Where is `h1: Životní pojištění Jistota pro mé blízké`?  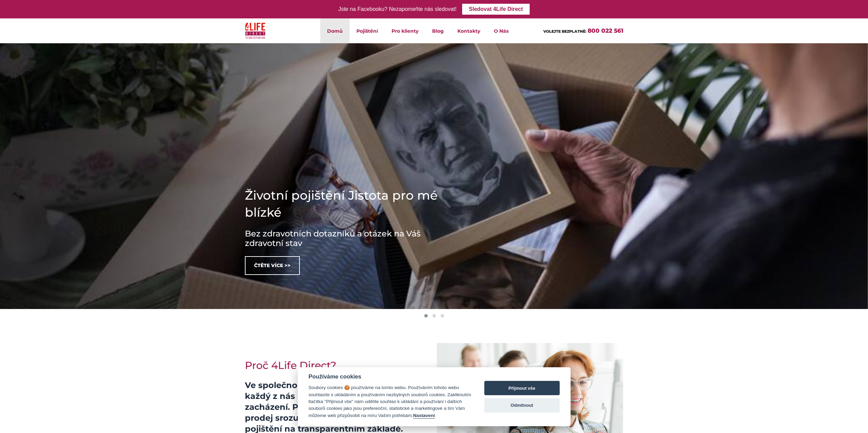
h1: Životní pojištění Jistota pro mé blízké is located at coordinates (347, 204).